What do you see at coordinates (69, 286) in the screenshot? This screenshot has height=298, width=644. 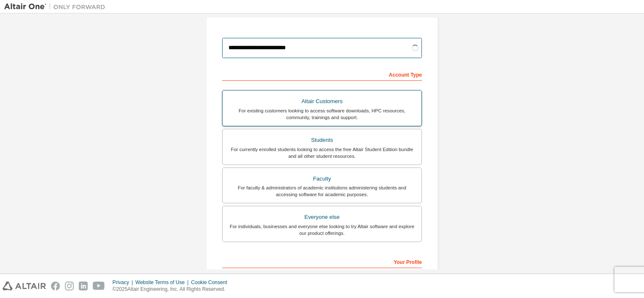 I see `img: instagram.svg` at bounding box center [69, 286].